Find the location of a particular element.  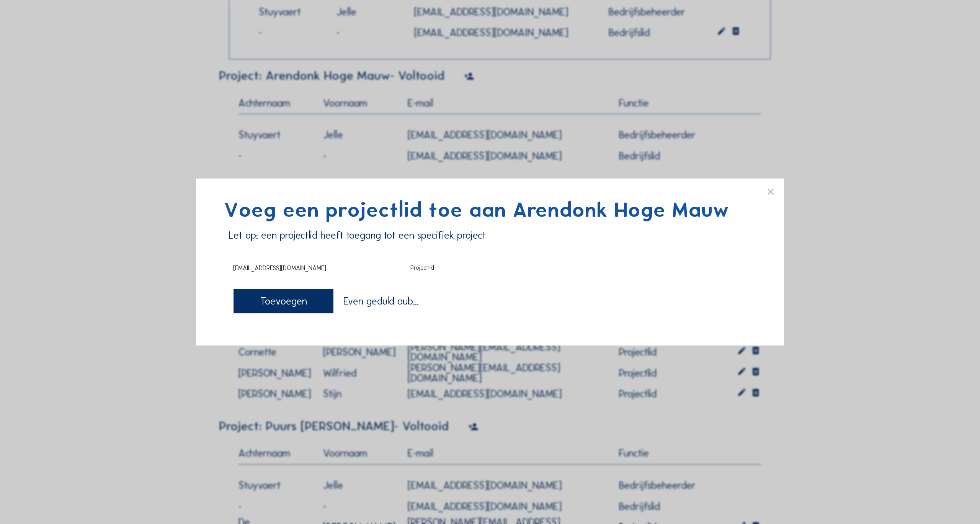

input: Voer een e-mail adres in is located at coordinates (313, 267).